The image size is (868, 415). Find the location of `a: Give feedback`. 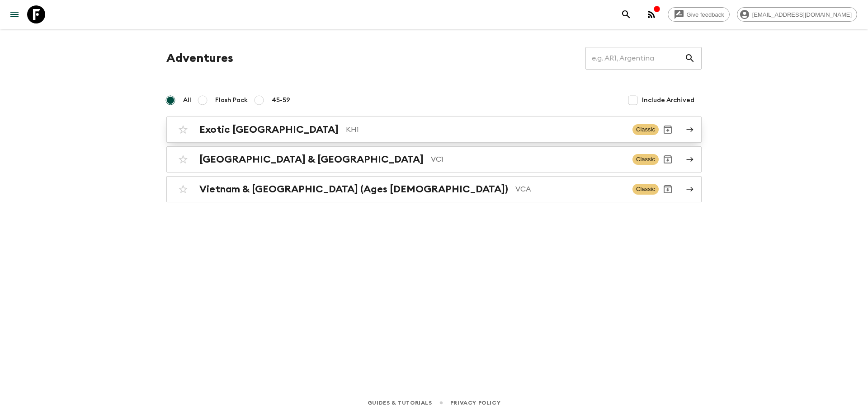

a: Give feedback is located at coordinates (699, 15).